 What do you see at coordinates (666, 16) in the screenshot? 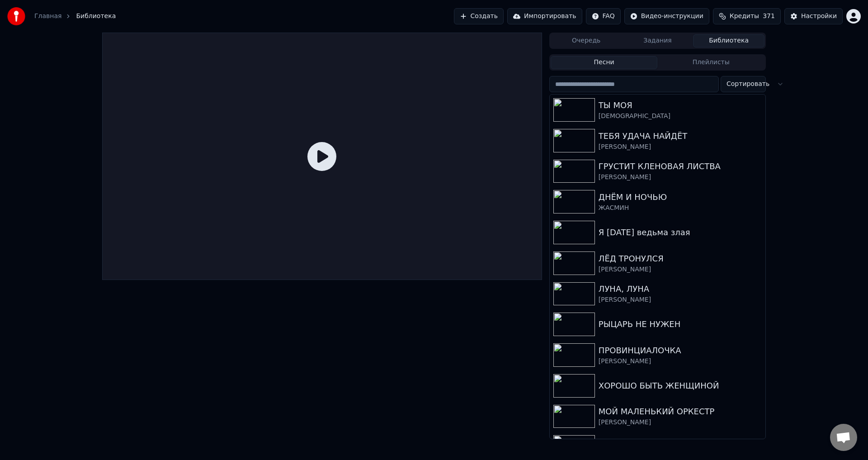
I see `button: Видео-инструкции` at bounding box center [666, 16].